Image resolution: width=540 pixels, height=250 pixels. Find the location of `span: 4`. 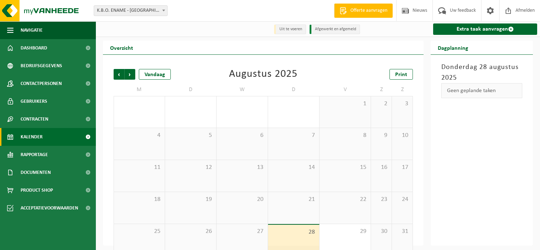

span: 4 is located at coordinates (139, 135).